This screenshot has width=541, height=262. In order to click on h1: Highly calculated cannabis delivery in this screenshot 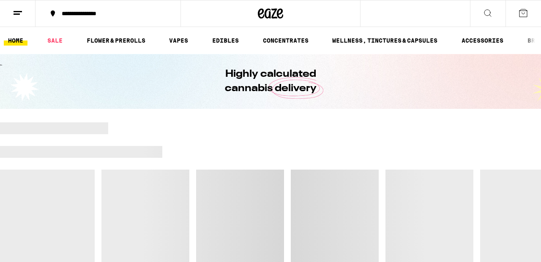, I will do `click(270, 82)`.